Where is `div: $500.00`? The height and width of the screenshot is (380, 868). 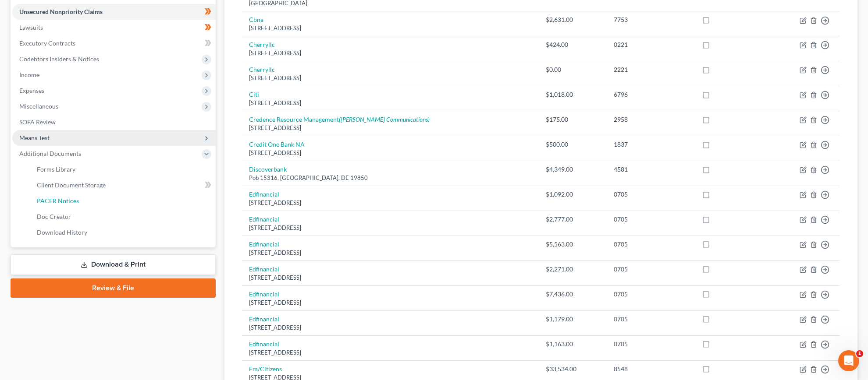 div: $500.00 is located at coordinates (572, 144).